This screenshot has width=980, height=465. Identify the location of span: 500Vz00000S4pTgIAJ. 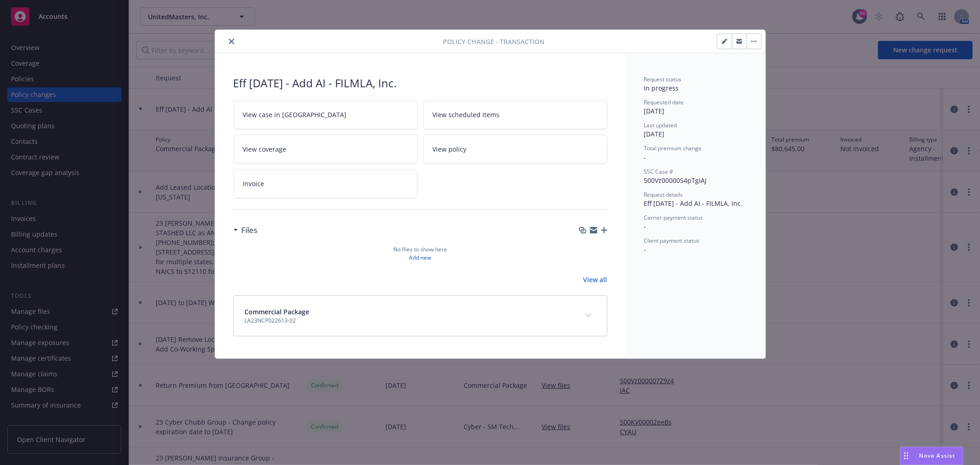
(675, 180).